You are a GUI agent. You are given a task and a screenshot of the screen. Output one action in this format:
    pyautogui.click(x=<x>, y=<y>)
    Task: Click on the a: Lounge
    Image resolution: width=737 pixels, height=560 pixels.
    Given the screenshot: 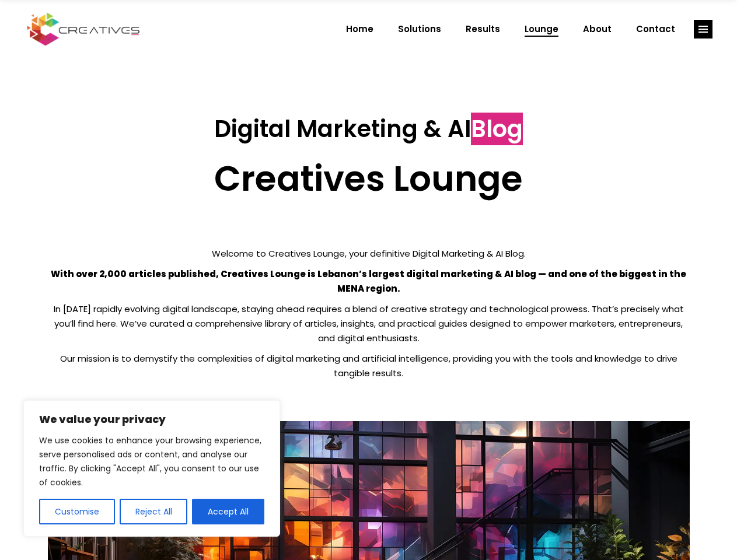 What is the action you would take?
    pyautogui.click(x=542, y=29)
    